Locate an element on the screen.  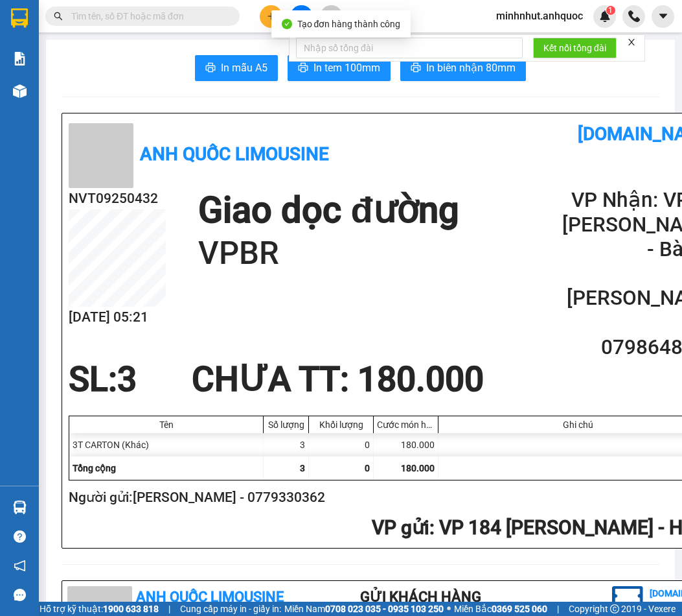
span: In mẫu A5 is located at coordinates (244, 67).